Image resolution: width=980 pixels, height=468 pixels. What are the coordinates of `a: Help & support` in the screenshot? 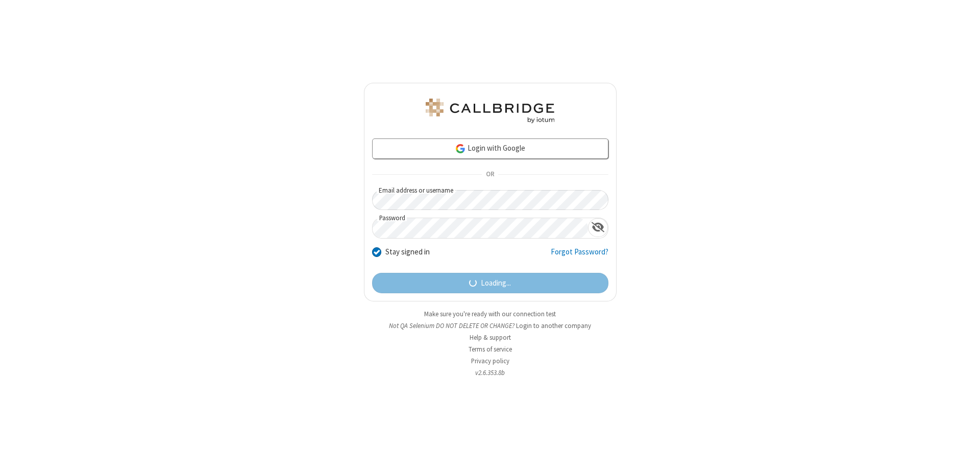 It's located at (490, 338).